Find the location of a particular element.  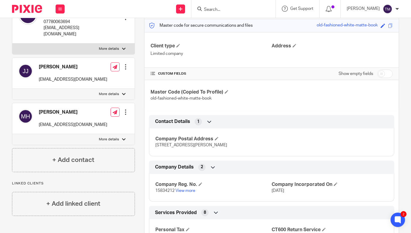

label: Show empty fields is located at coordinates (356, 74).